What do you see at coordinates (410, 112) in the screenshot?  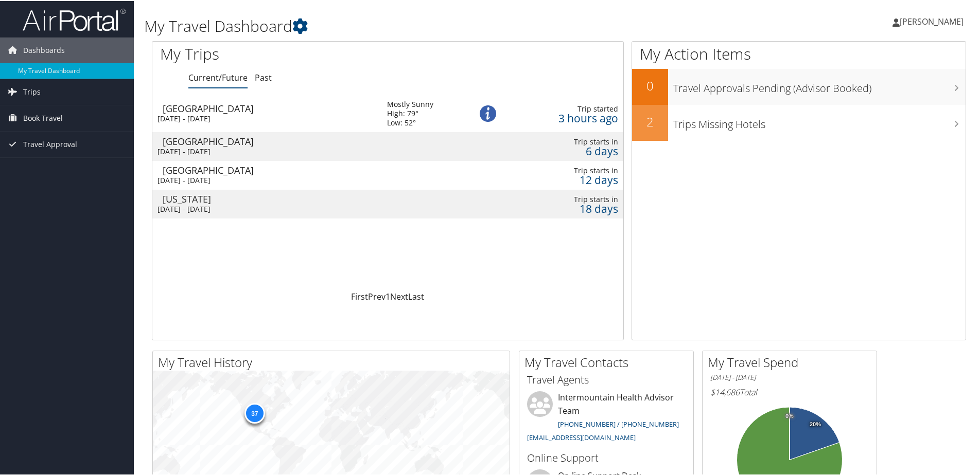 I see `div: High: 79°` at bounding box center [410, 112].